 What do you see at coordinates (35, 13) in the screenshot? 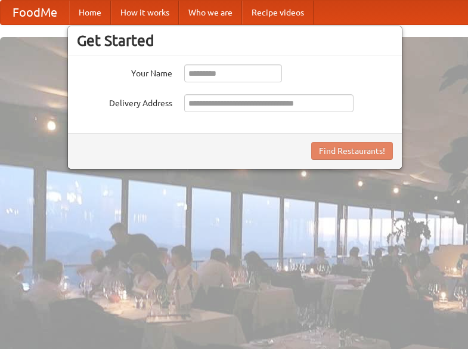
I see `a: FoodMe` at bounding box center [35, 13].